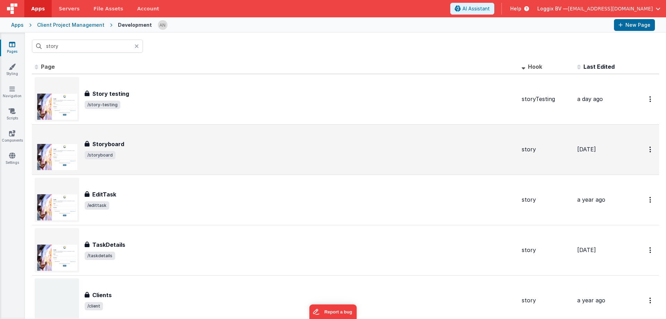 The image size is (666, 319). What do you see at coordinates (102, 105) in the screenshot?
I see `span: /story-testing` at bounding box center [102, 105].